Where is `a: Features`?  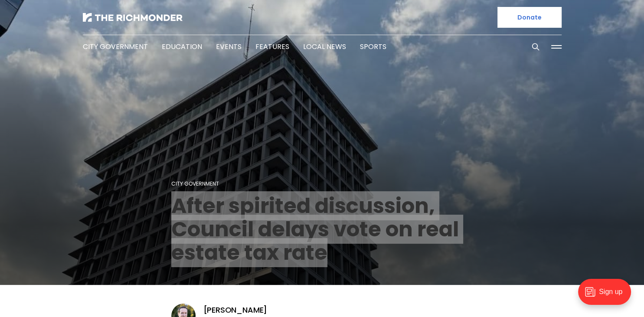 a: Features is located at coordinates (272, 46).